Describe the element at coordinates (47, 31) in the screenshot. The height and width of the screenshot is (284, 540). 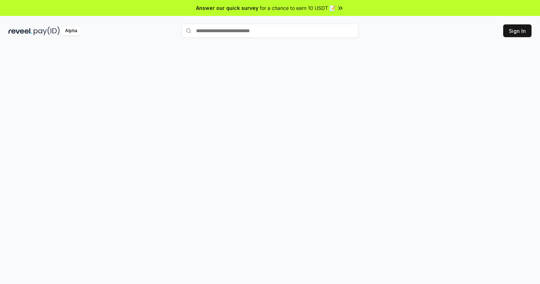
I see `img: pay_id` at that location.